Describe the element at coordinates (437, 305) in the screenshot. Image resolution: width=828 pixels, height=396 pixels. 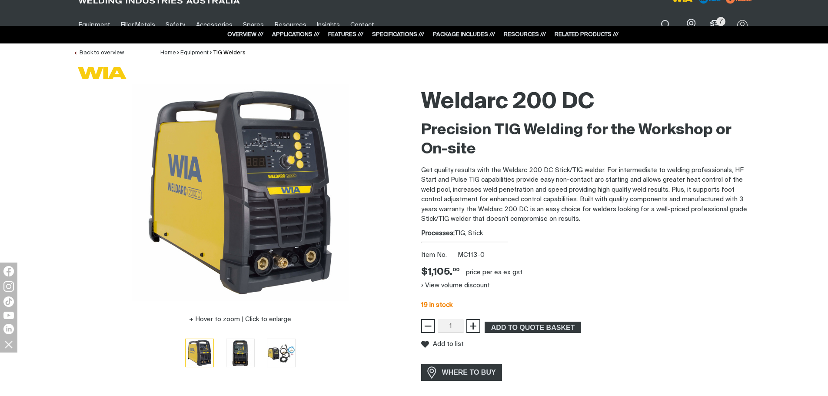
I see `span: 19 in stock` at that location.